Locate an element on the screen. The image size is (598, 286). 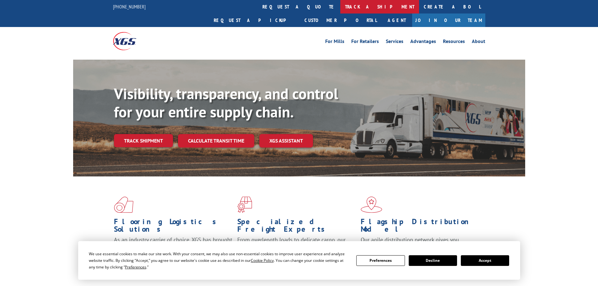
p: From overlength loads to delicate cargo, our experienced staff knows the best way to move your fr... is located at coordinates (297, 250).